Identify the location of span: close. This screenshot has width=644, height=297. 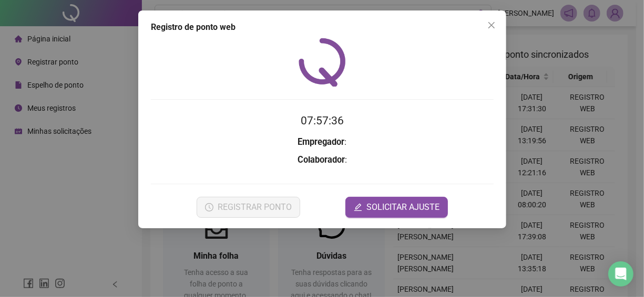
(492, 25).